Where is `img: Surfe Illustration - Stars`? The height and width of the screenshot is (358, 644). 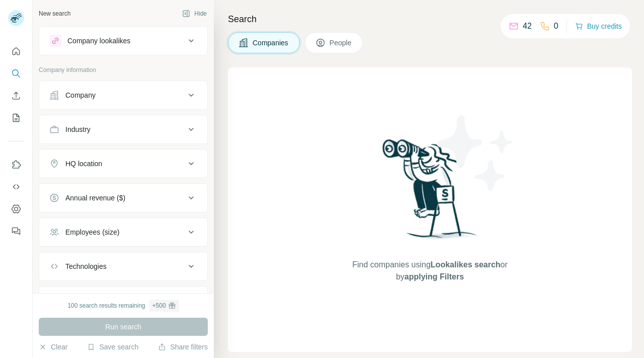 img: Surfe Illustration - Stars is located at coordinates (475, 153).